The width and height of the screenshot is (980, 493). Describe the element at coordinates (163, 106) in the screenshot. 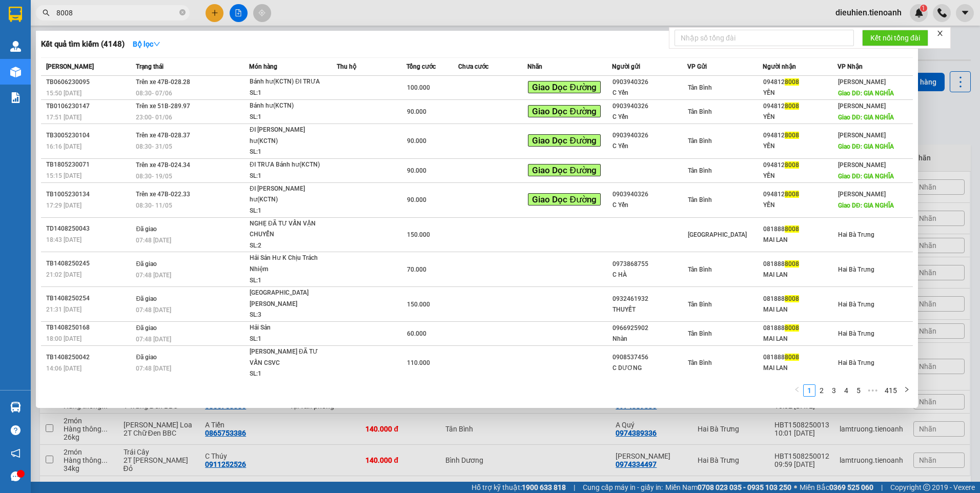

I see `span: Trên xe 51B-289.97` at that location.